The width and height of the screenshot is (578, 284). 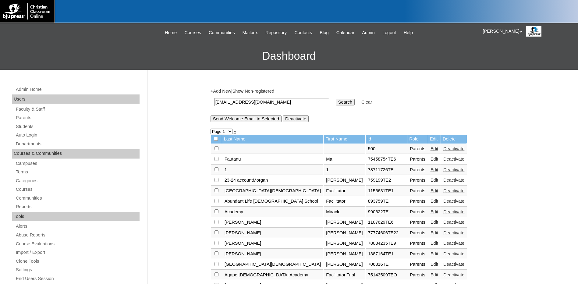 I want to click on a: Courses, so click(x=192, y=33).